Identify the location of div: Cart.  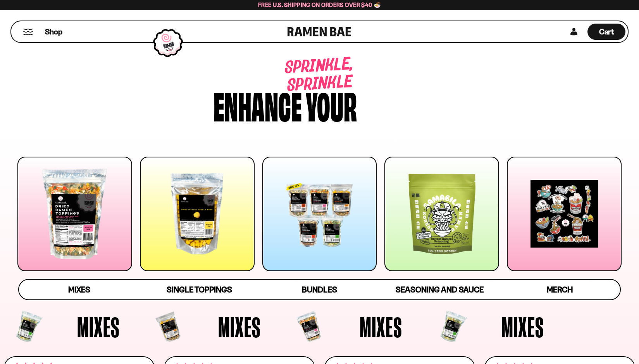
(606, 32).